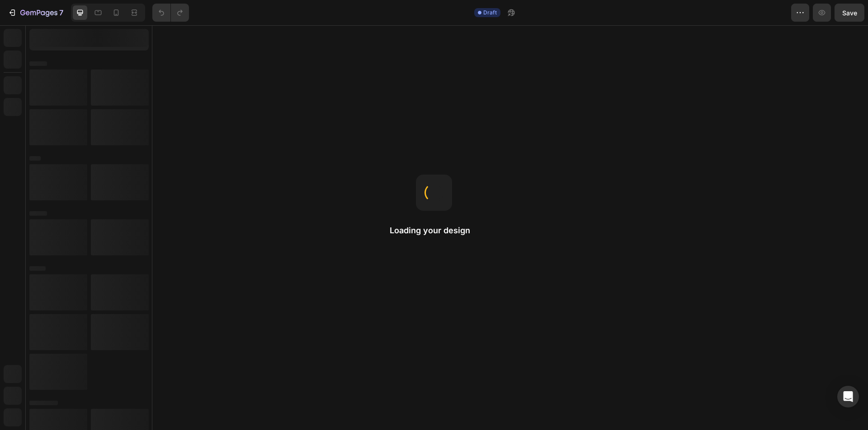  I want to click on h2: Loading your design, so click(434, 231).